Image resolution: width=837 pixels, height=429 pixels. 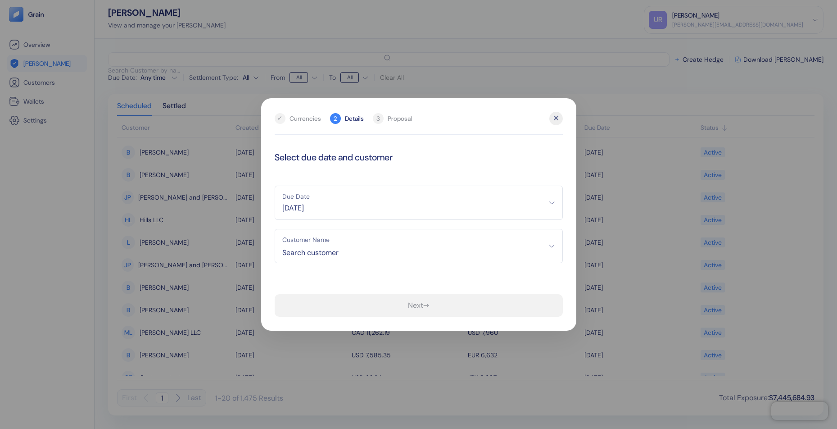 I want to click on span: Customer Name, so click(x=306, y=239).